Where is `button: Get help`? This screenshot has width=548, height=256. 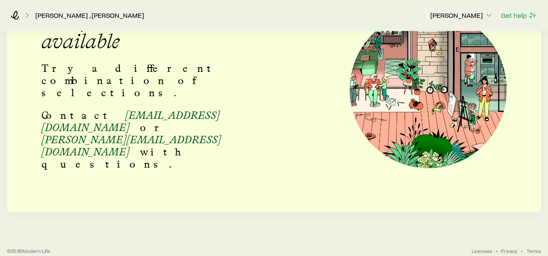 button: Get help is located at coordinates (519, 15).